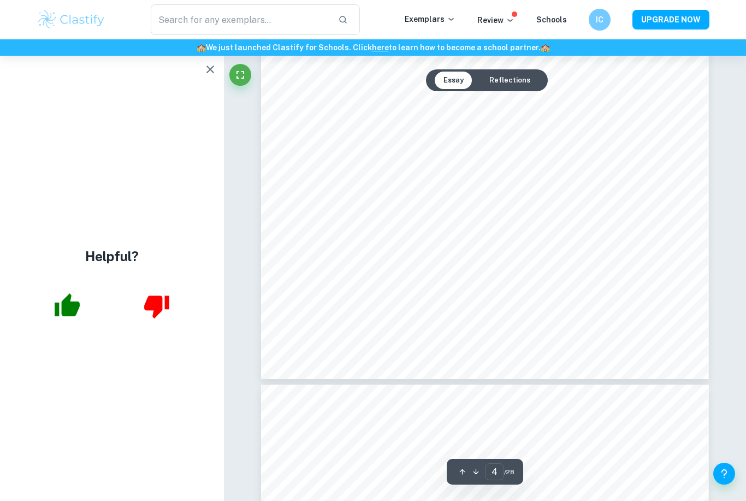 Image resolution: width=746 pixels, height=501 pixels. What do you see at coordinates (453, 80) in the screenshot?
I see `button: Essay` at bounding box center [453, 80].